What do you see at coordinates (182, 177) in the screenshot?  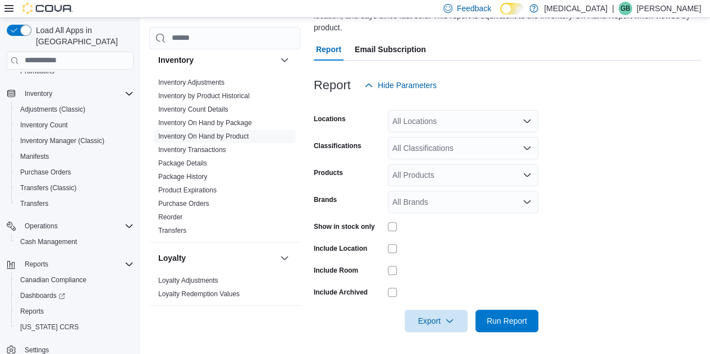 I see `a: Package History` at bounding box center [182, 177].